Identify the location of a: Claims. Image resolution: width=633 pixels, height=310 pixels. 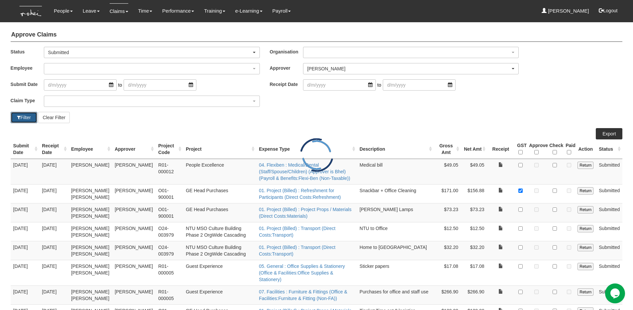
(119, 11).